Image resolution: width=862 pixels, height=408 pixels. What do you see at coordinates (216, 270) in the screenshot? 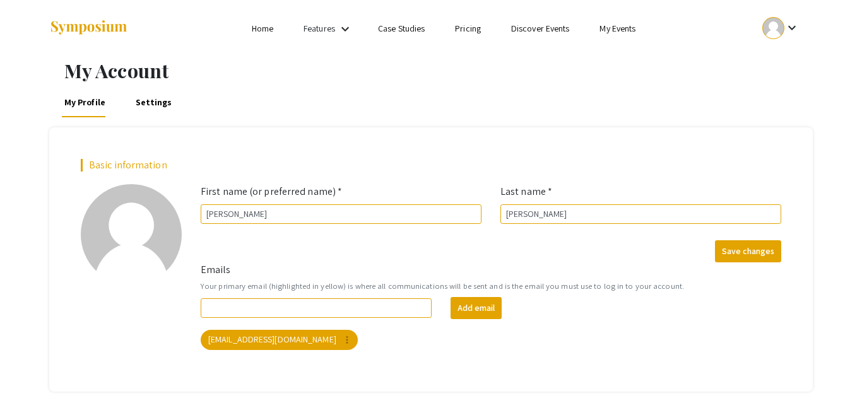
I see `label: Emails` at bounding box center [216, 270].